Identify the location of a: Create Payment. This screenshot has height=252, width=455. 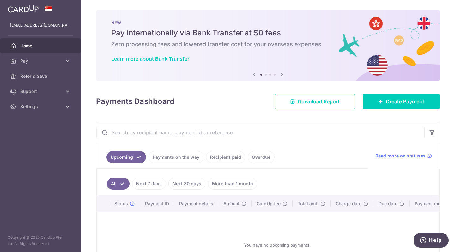
(402, 101).